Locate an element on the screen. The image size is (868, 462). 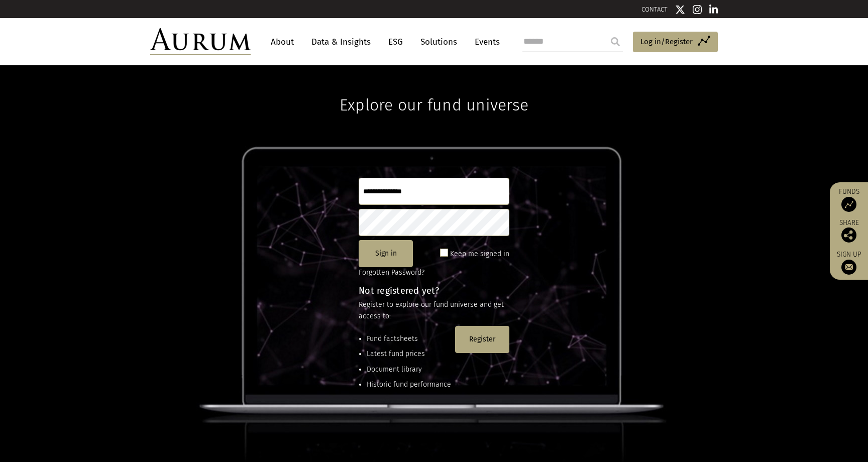
a: Log in/Register is located at coordinates (676, 42).